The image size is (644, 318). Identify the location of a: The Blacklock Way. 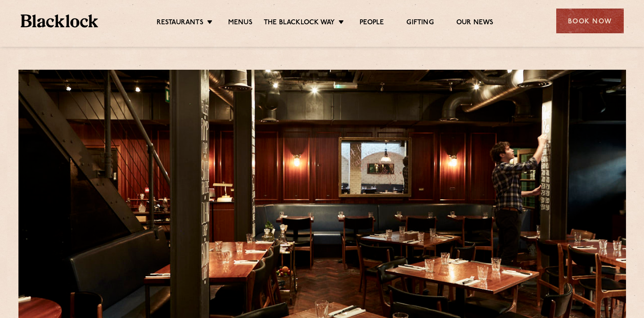
(299, 23).